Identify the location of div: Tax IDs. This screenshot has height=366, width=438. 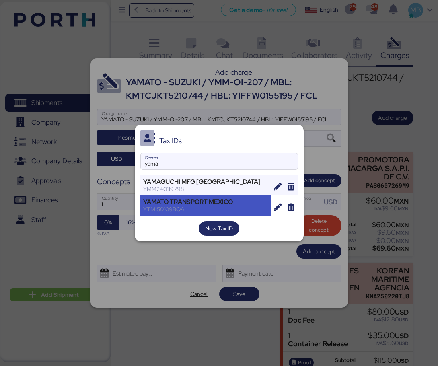
(171, 141).